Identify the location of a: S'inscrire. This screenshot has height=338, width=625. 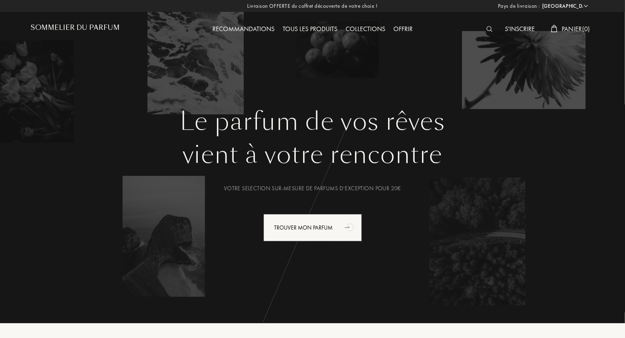
(520, 29).